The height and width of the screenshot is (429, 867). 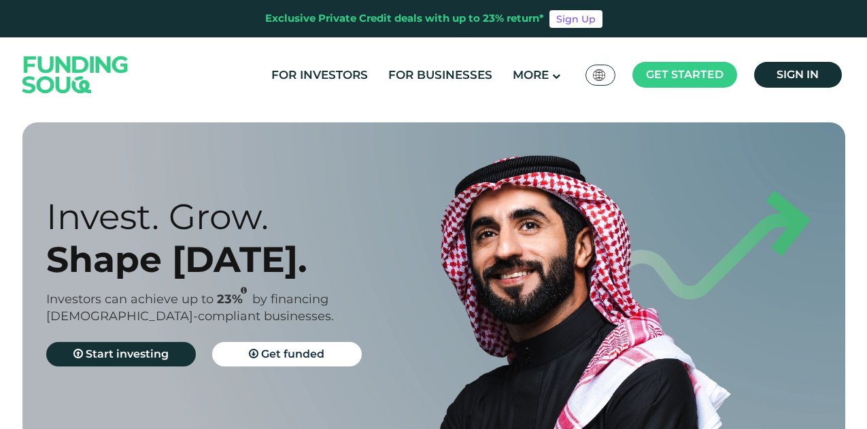 I want to click on a: Sign in, so click(x=797, y=75).